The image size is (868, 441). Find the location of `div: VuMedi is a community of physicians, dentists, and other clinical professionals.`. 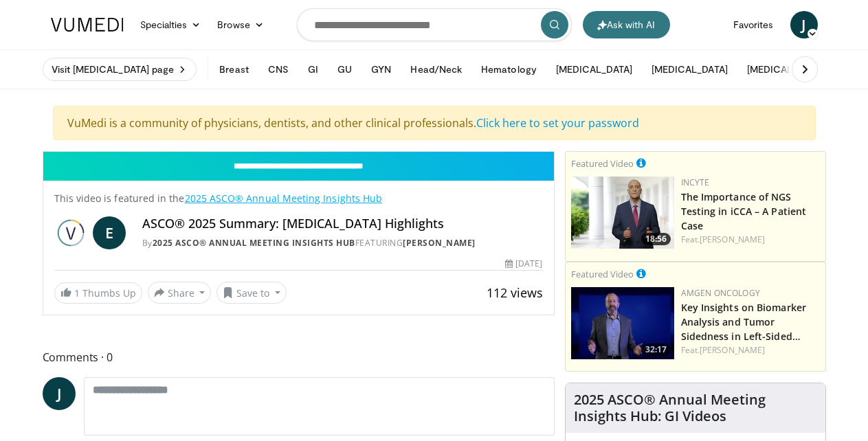

div: VuMedi is a community of physicians, dentists, and other clinical professionals. is located at coordinates (434, 123).